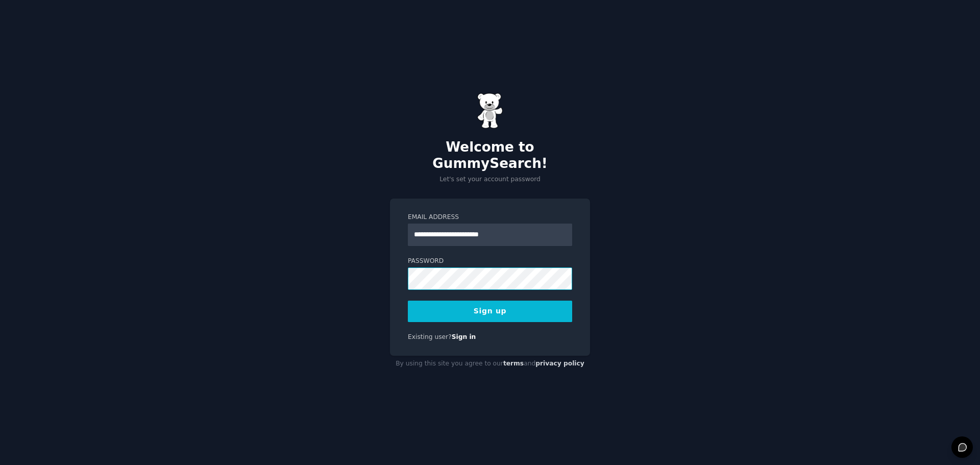 Image resolution: width=980 pixels, height=465 pixels. What do you see at coordinates (490, 155) in the screenshot?
I see `h2: Welcome to GummySearch!` at bounding box center [490, 155].